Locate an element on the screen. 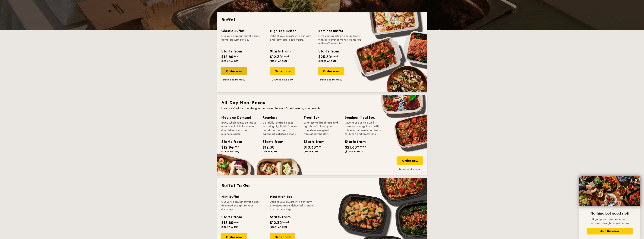  button: Join the crew is located at coordinates (610, 231).